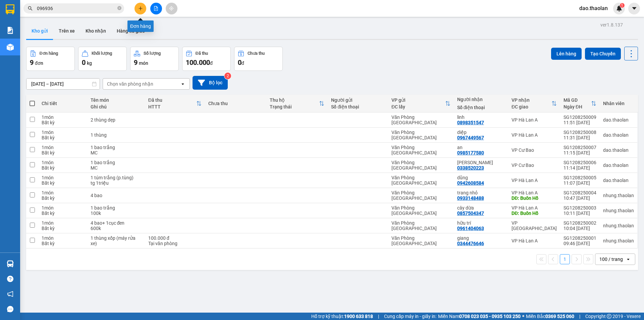 This screenshot has height=320, width=644. Describe the element at coordinates (77, 9) in the screenshot. I see `input: Tìm tên, số ĐT hoặc mã đơn` at that location.